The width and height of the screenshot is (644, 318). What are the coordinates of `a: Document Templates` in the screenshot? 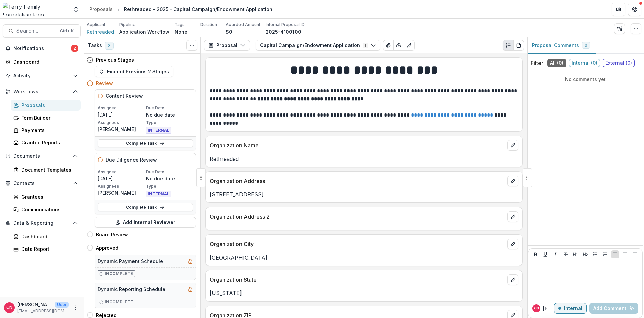 It's located at (45, 170).